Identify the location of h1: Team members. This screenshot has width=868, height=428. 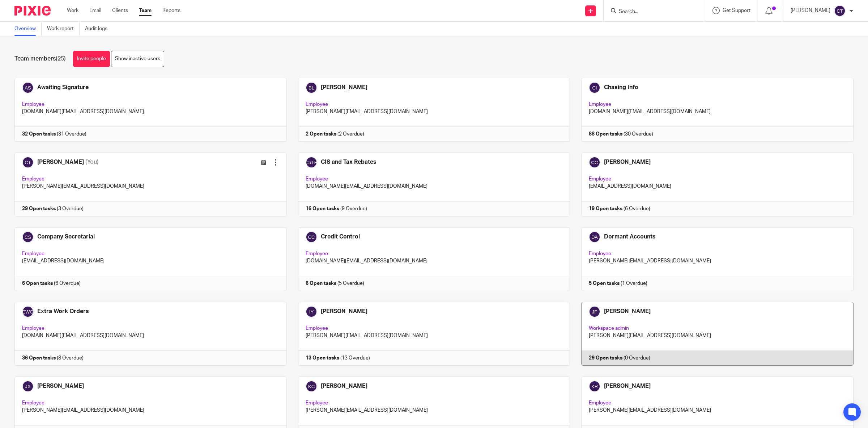
(40, 58).